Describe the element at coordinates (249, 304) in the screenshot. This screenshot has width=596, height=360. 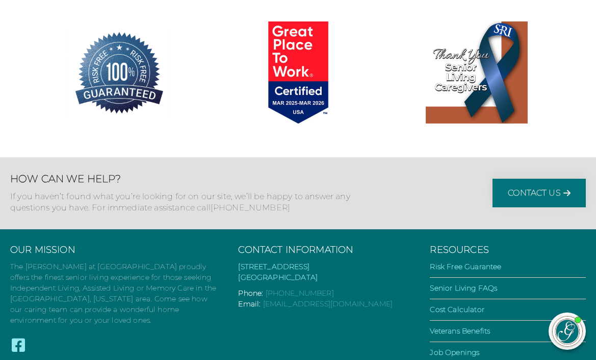
I see `span: Email:` at that location.